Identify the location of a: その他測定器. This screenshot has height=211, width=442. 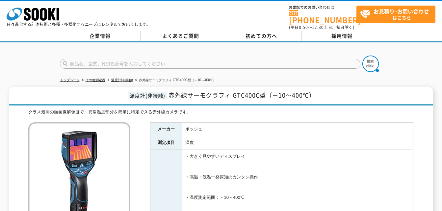
(96, 80).